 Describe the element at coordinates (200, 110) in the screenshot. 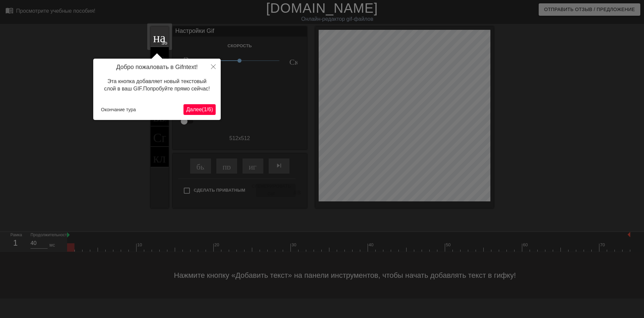

I see `button: Далее` at that location.